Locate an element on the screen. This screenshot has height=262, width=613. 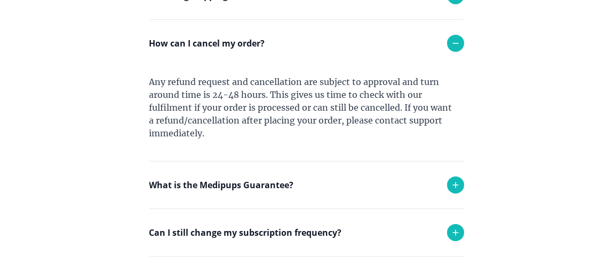
div: Each order takes 1-2 business days to be delivered. is located at coordinates (307, 41).